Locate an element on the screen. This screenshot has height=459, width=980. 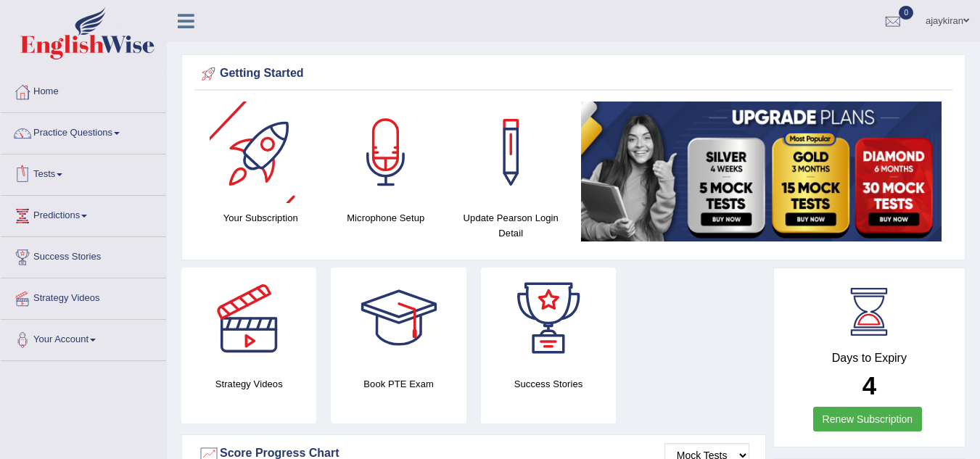
span: 0 is located at coordinates (905, 12).